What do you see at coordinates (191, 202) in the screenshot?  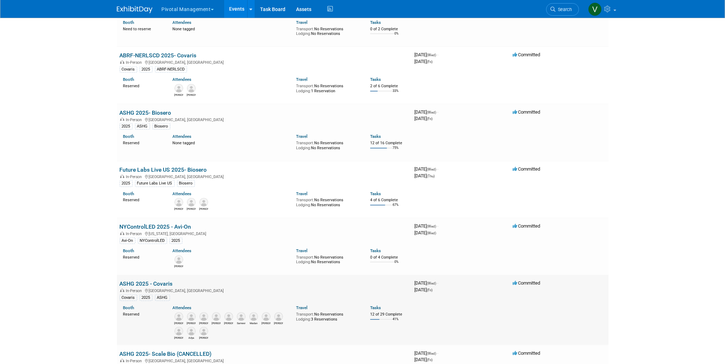 I see `img: Chirag Patel` at bounding box center [191, 202].